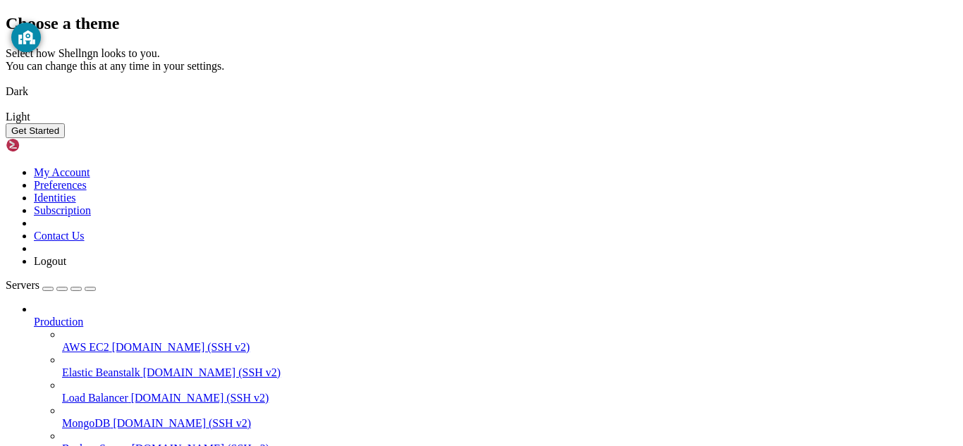 This screenshot has height=446, width=963. I want to click on div: Select how Shellngn looks to you. You can change this at any time in your settings., so click(482, 60).